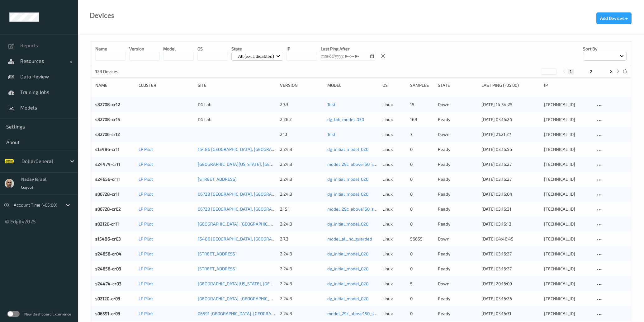 This screenshot has width=644, height=322. Describe the element at coordinates (422, 134) in the screenshot. I see `div: 7` at that location.